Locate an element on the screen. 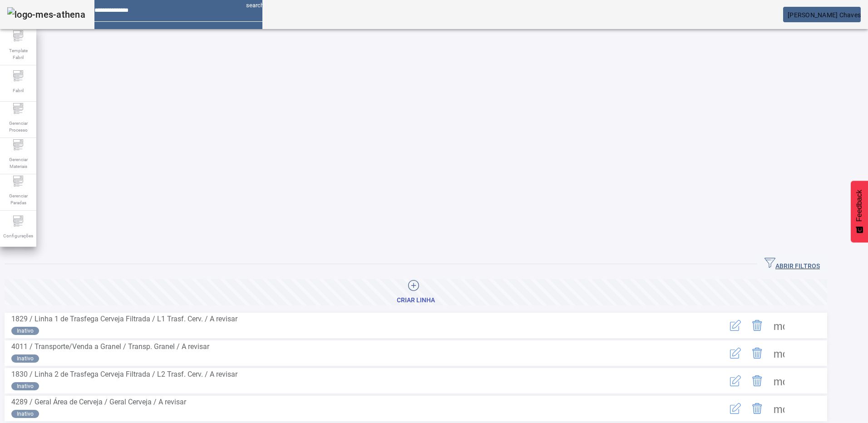  span: 4289 / Geral Área de Cerveja / Geral Cerveja / A revisar is located at coordinates (99, 401).